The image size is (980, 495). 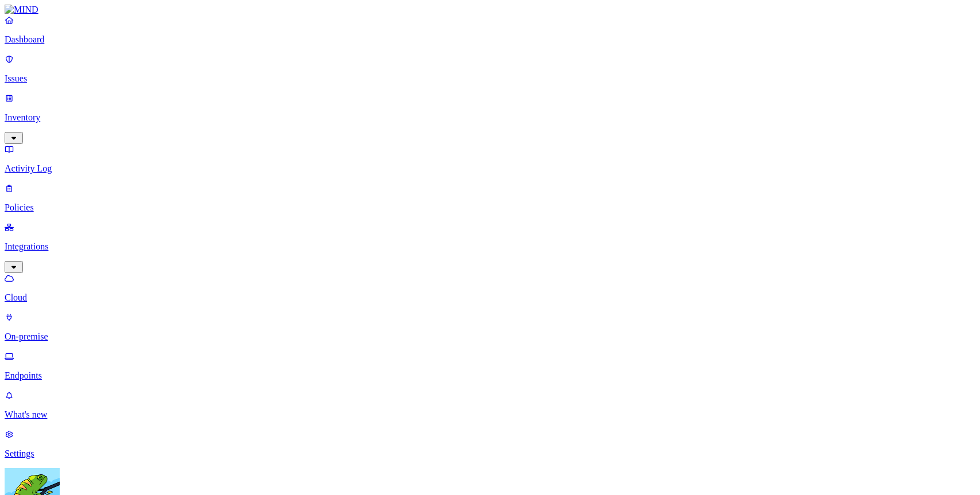 What do you see at coordinates (490, 169) in the screenshot?
I see `p: Activity Log` at bounding box center [490, 169].